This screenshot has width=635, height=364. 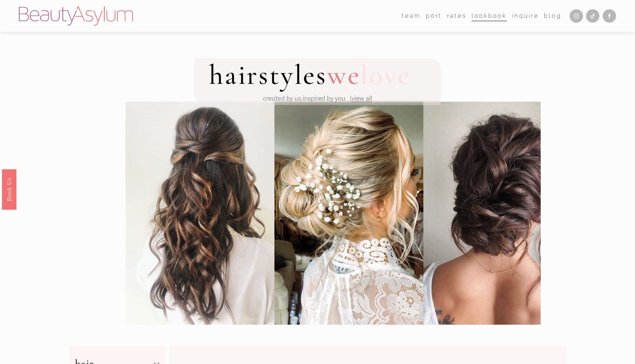 What do you see at coordinates (576, 16) in the screenshot?
I see `a: Instagram` at bounding box center [576, 16].